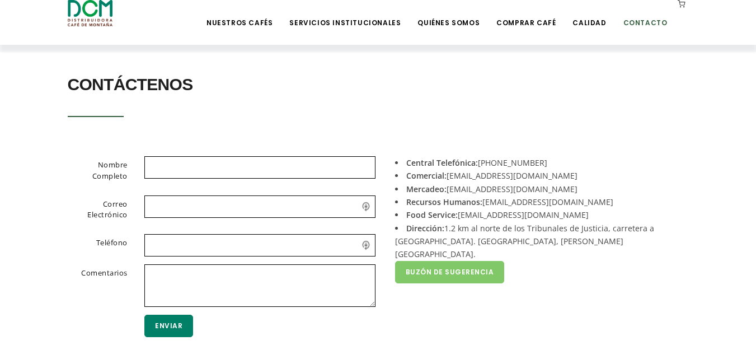 This screenshot has width=756, height=359. What do you see at coordinates (425, 228) in the screenshot?
I see `strong: Dirección:` at bounding box center [425, 228].